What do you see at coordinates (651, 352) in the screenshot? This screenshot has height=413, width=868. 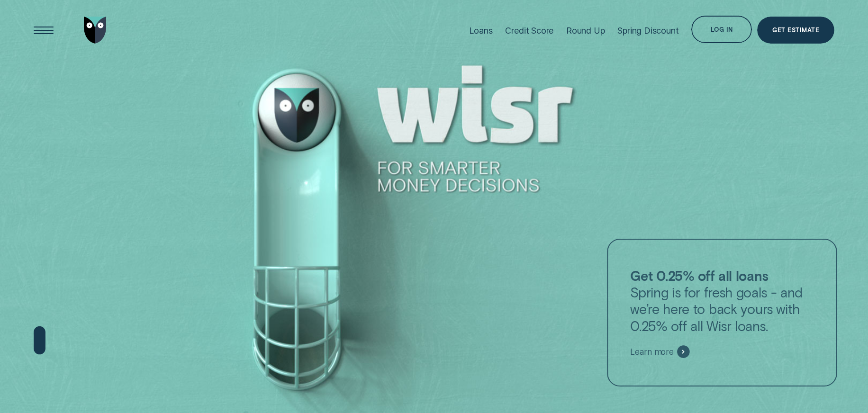 I see `span: Learn more` at bounding box center [651, 352].